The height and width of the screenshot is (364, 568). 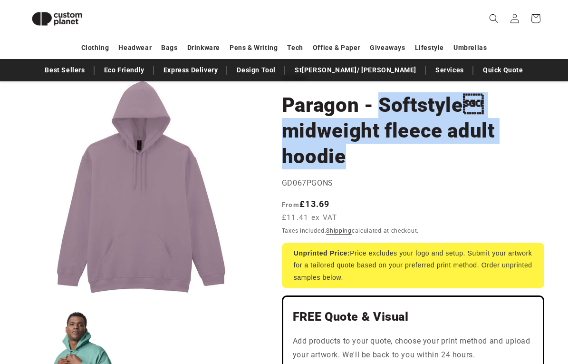 I want to click on span: £11.41 ex VAT, so click(x=309, y=217).